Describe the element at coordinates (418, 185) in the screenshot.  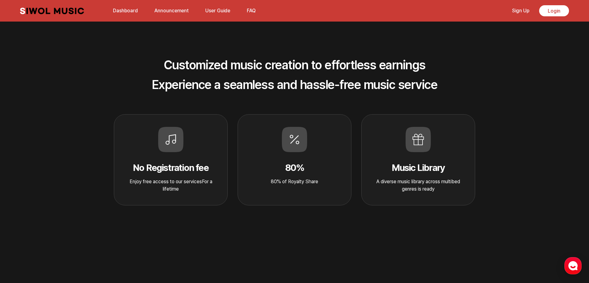
I see `p: A diverse music library across multibed genres is ready` at that location.